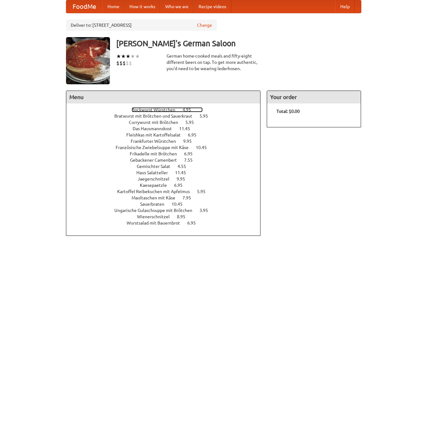 The image size is (427, 445). Describe the element at coordinates (207, 210) in the screenshot. I see `span: 3.95` at that location.